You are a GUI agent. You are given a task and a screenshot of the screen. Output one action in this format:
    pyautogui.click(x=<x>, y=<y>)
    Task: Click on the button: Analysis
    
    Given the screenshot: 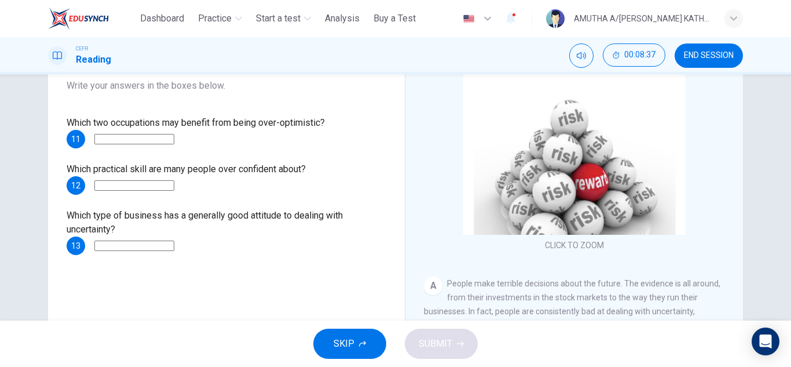 What is the action you would take?
    pyautogui.click(x=342, y=19)
    